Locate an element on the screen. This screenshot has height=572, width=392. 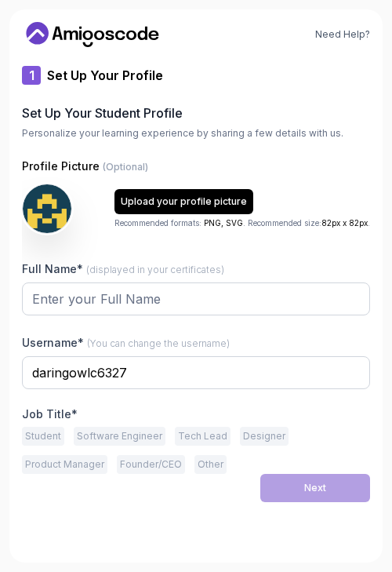
button: Next is located at coordinates (315, 488).